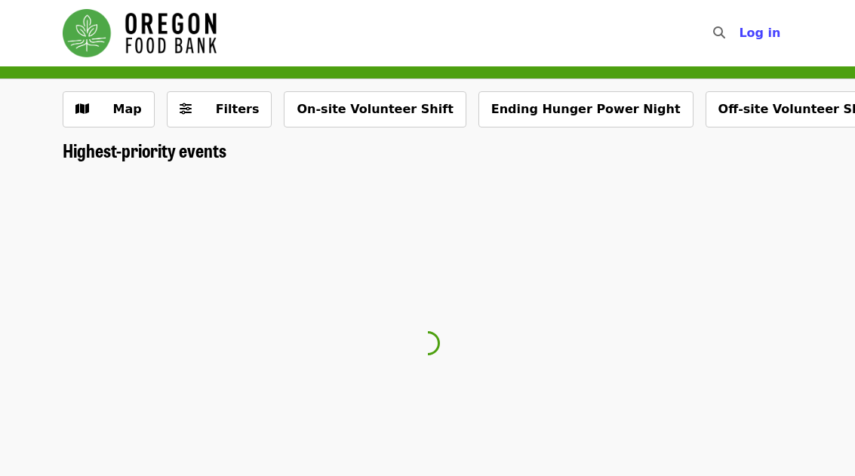 The height and width of the screenshot is (476, 855). What do you see at coordinates (374, 109) in the screenshot?
I see `button: On-site Volunteer Shift` at bounding box center [374, 109].